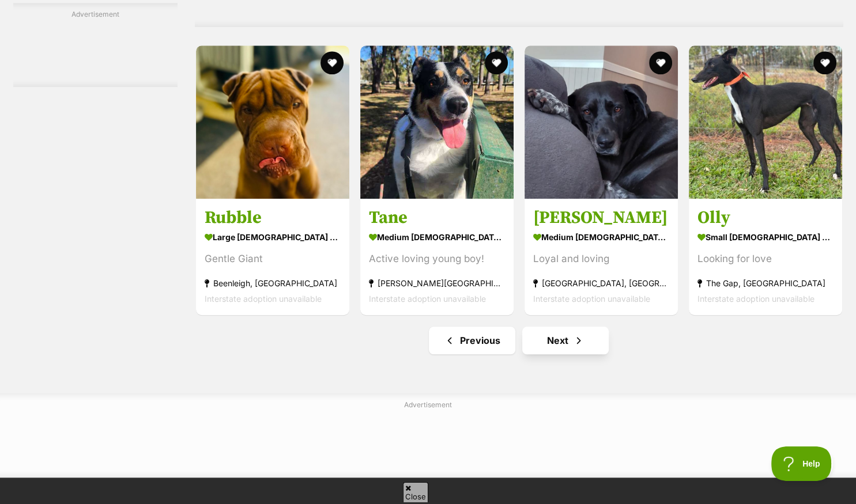 The height and width of the screenshot is (504, 856). What do you see at coordinates (437, 259) in the screenshot?
I see `div: Active loving young boy!` at bounding box center [437, 259].